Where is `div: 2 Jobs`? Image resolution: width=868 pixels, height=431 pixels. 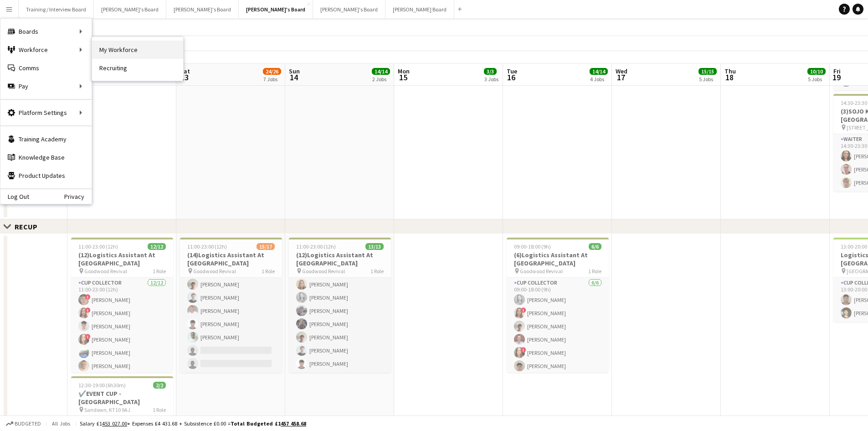 div: 2 Jobs is located at coordinates (381, 79).